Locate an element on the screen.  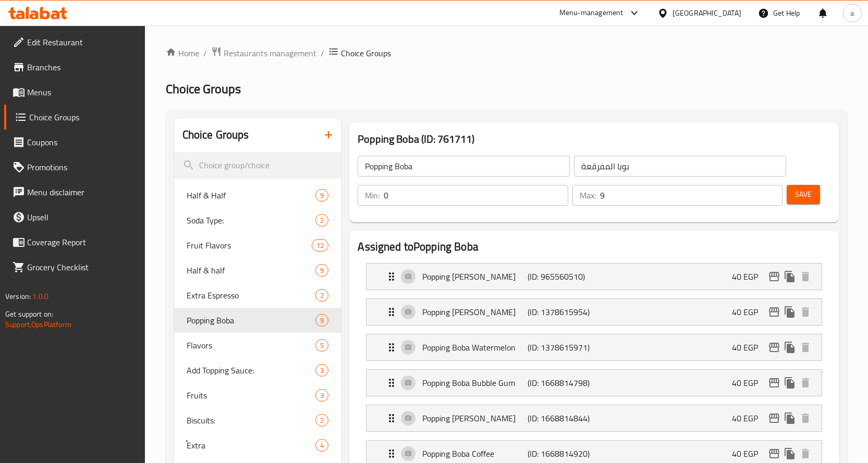
p: Popping Boba Watermelon is located at coordinates (475, 347).